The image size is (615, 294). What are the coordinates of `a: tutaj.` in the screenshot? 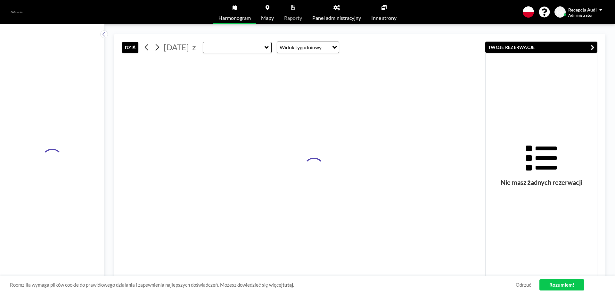 It's located at (288, 285).